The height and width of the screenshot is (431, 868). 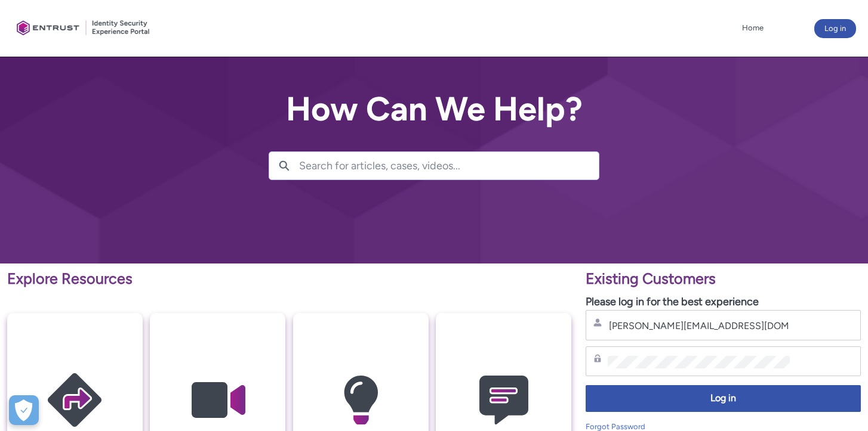 I want to click on input: Search for articles, cases, videos..., so click(x=449, y=166).